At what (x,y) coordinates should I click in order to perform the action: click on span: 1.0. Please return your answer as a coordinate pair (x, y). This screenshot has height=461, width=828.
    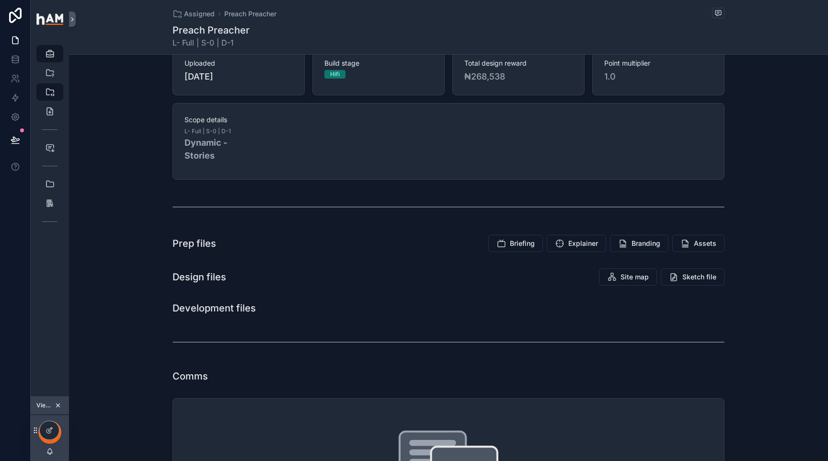
    Looking at the image, I should click on (658, 77).